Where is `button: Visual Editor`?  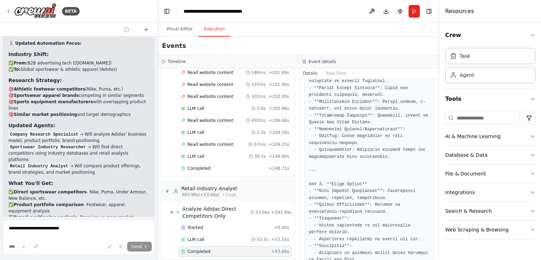
button: Visual Editor is located at coordinates (179, 29).